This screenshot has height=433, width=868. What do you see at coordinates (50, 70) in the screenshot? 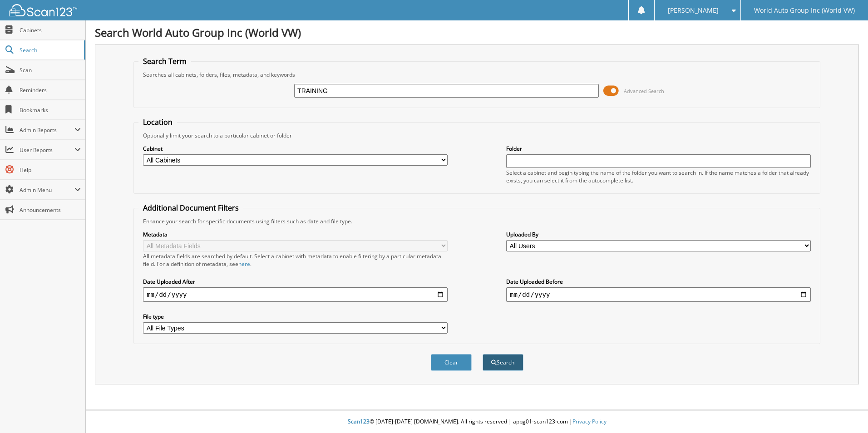
I see `span: Scan` at bounding box center [50, 70].